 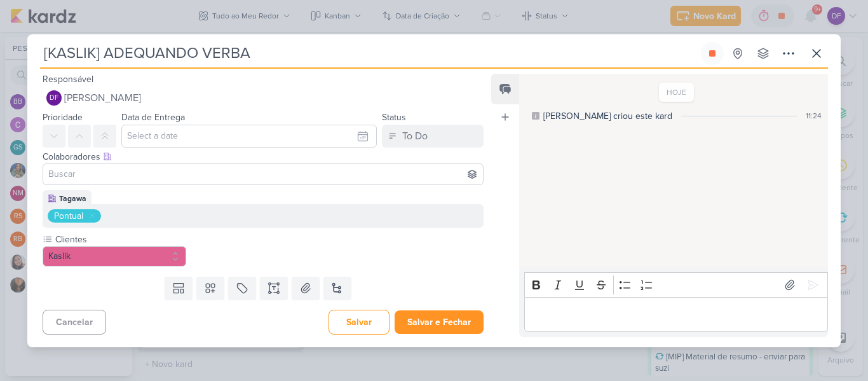 I want to click on div: Pontual, so click(x=69, y=215).